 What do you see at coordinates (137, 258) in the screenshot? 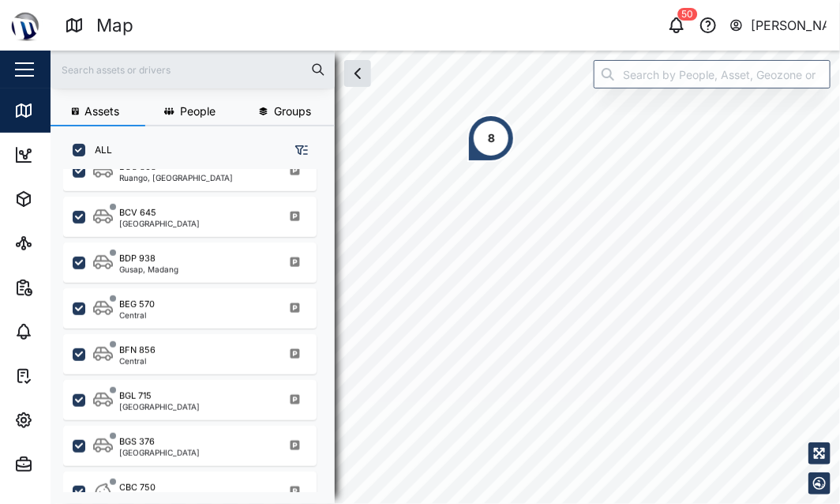
I see `div: BDP 938` at bounding box center [137, 258].